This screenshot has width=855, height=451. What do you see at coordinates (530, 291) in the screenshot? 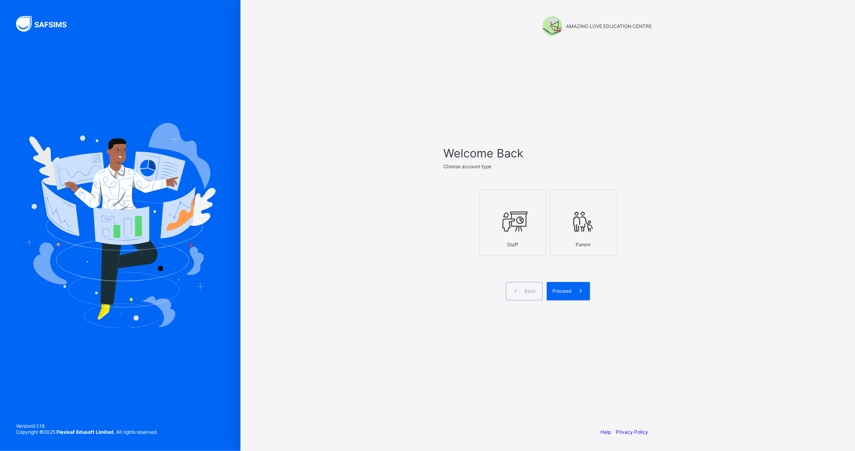
I see `span: Back` at bounding box center [530, 291].